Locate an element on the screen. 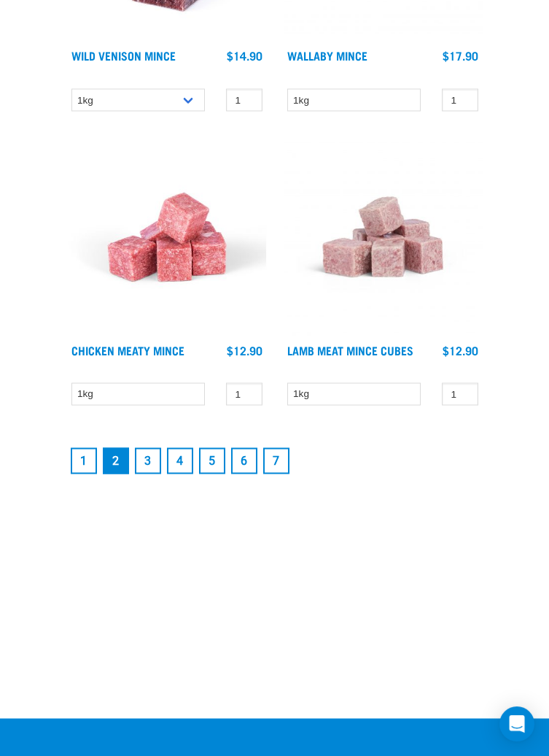 The width and height of the screenshot is (549, 756). a: Wallaby Mince is located at coordinates (328, 55).